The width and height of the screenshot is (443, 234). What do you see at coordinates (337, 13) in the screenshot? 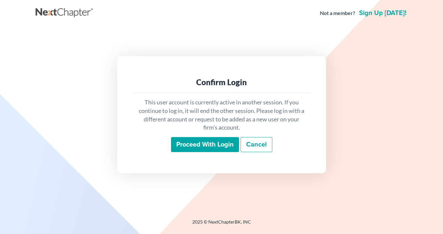
I see `strong: Not a member?` at bounding box center [337, 13].